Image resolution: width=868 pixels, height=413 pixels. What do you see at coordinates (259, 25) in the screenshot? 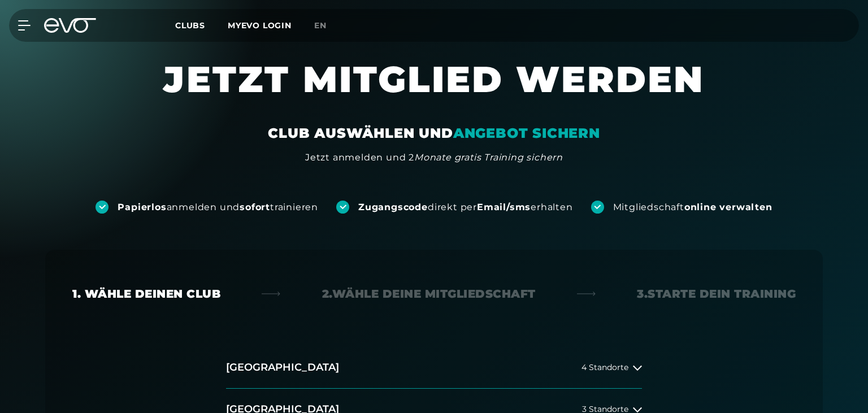
I see `a: MYEVO LOGIN` at bounding box center [259, 25].